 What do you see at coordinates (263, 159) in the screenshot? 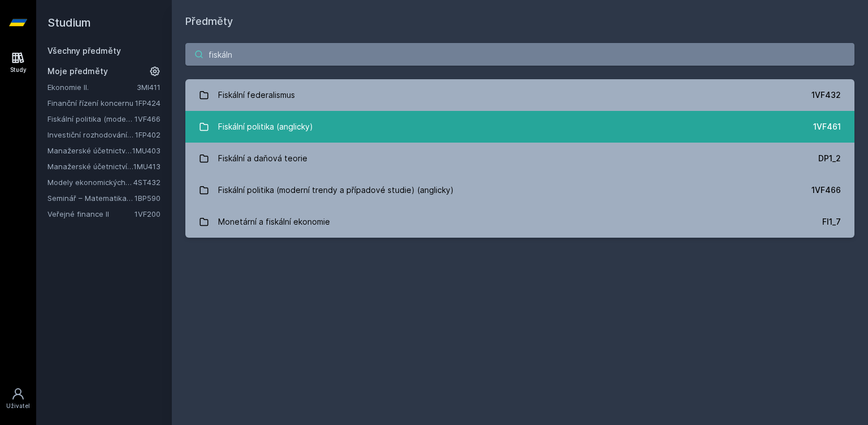
I see `div: Fiskální a daňová teorie` at bounding box center [263, 159].